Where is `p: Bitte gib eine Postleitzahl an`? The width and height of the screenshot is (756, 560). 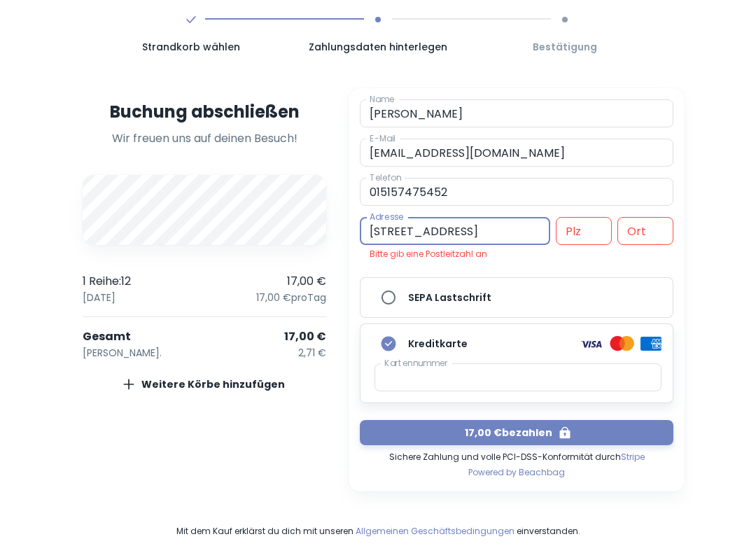
p: Bitte gib eine Postleitzahl an is located at coordinates (516, 254).